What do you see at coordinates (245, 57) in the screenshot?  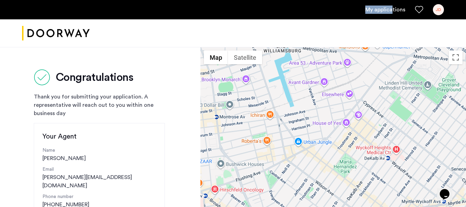 I see `button: Show satellite imagery` at bounding box center [245, 57].